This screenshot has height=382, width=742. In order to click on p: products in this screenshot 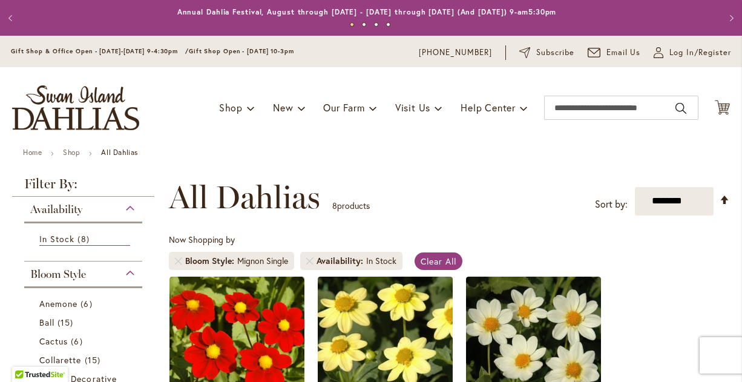, I will do `click(351, 206)`.